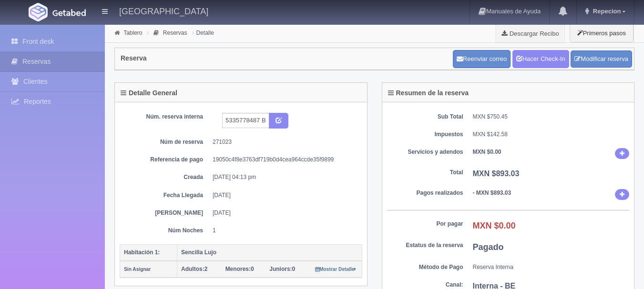  Describe the element at coordinates (165, 177) in the screenshot. I see `dt: Creada` at that location.